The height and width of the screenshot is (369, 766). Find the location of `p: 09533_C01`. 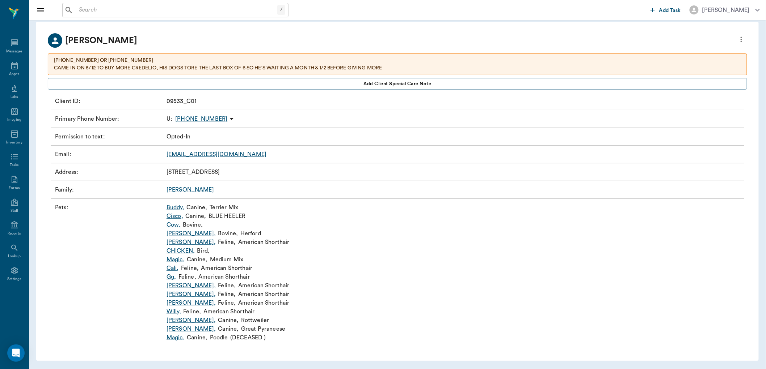

p: 09533_C01 is located at coordinates (181, 101).